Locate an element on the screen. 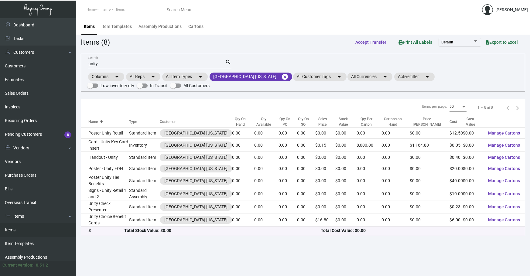 This screenshot has height=276, width=530. th: Customer is located at coordinates (196, 122).